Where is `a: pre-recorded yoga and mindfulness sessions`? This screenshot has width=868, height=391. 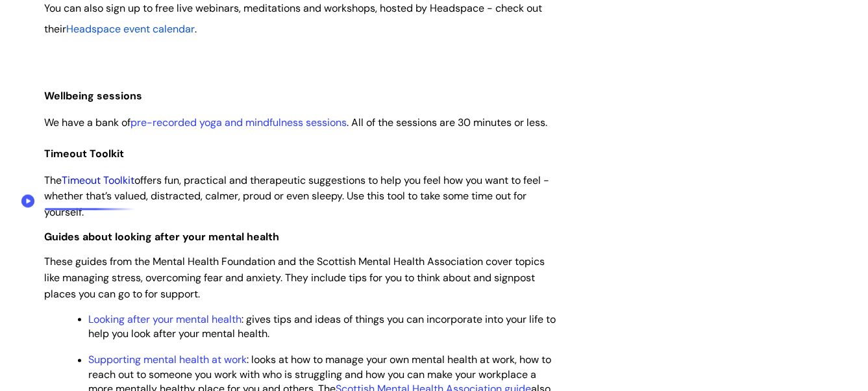
a: pre-recorded yoga and mindfulness sessions is located at coordinates (239, 122).